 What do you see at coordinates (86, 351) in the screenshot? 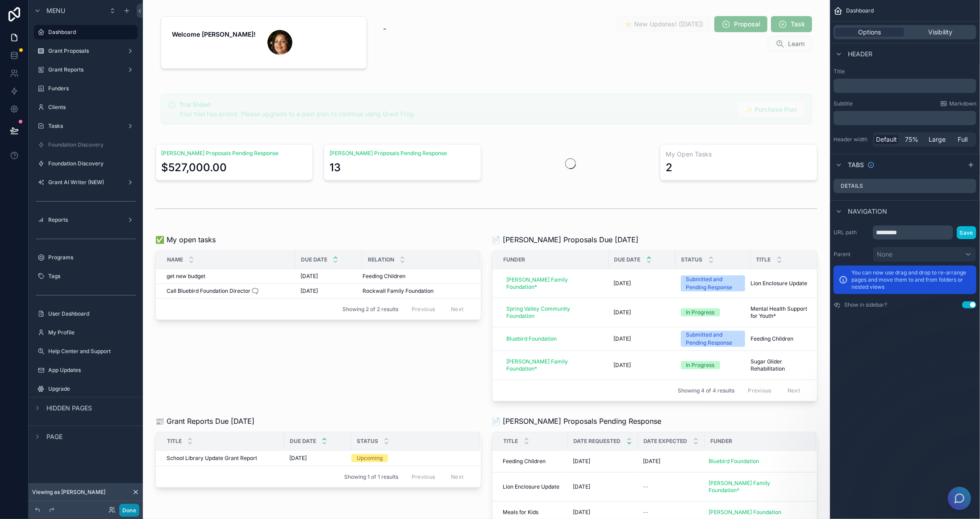
I see `a: Help Center and Support` at bounding box center [86, 351].